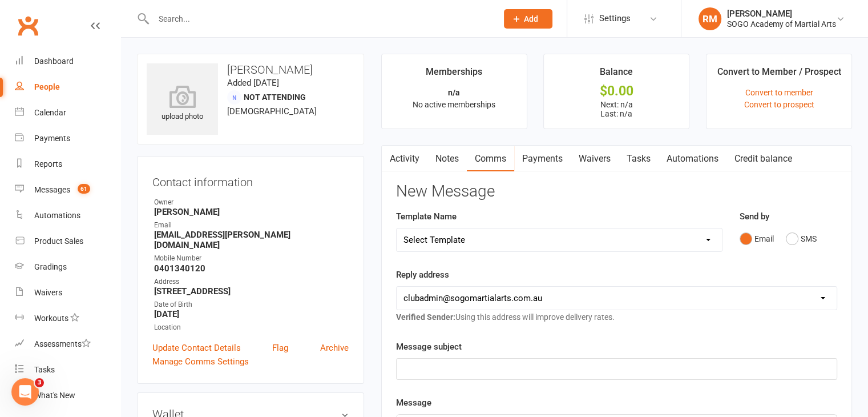 The height and width of the screenshot is (417, 868). What do you see at coordinates (429, 347) in the screenshot?
I see `label: Message subject` at bounding box center [429, 347].